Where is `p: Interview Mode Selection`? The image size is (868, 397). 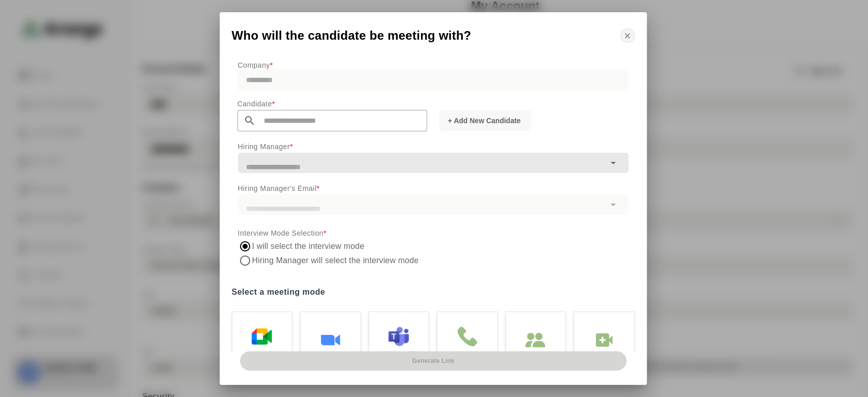 p: Interview Mode Selection is located at coordinates (433, 233).